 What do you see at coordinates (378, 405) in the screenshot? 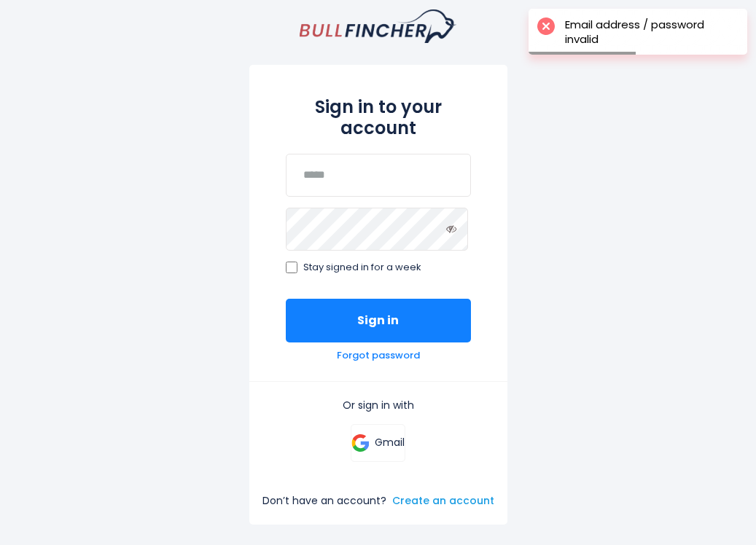
I see `p: Or sign in with` at bounding box center [378, 405].